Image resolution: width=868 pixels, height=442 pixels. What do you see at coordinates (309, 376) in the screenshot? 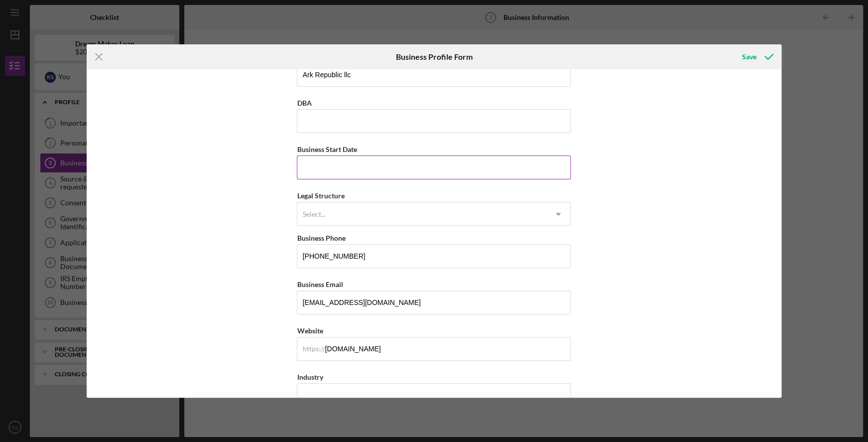
I see `label: Industry` at bounding box center [309, 376].